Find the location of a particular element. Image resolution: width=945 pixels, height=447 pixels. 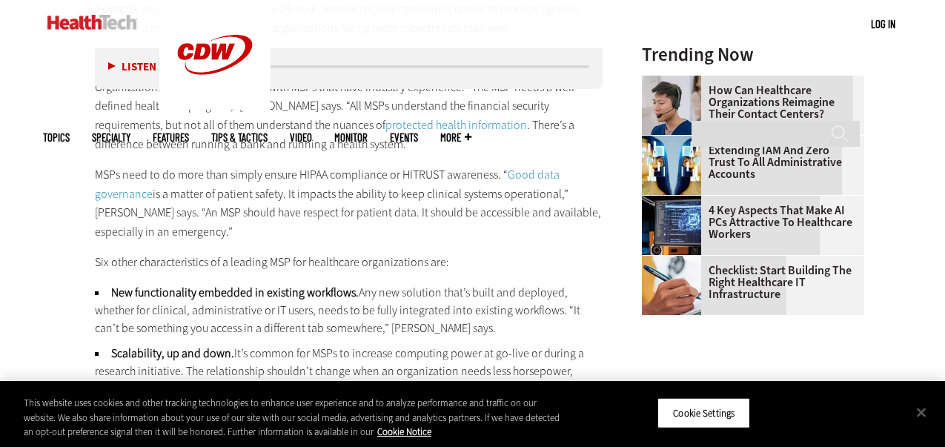

p: MSPs need to do more than simply ensure HIPAA compliance or HITRUST awareness. “ is a matter of p... is located at coordinates (349, 203).